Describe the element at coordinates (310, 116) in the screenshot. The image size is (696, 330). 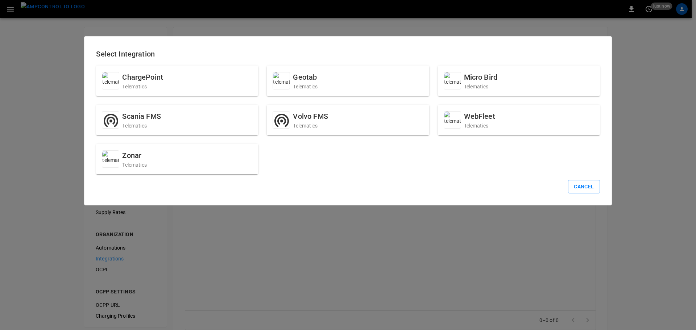
I see `h6: Volvo FMS` at that location.